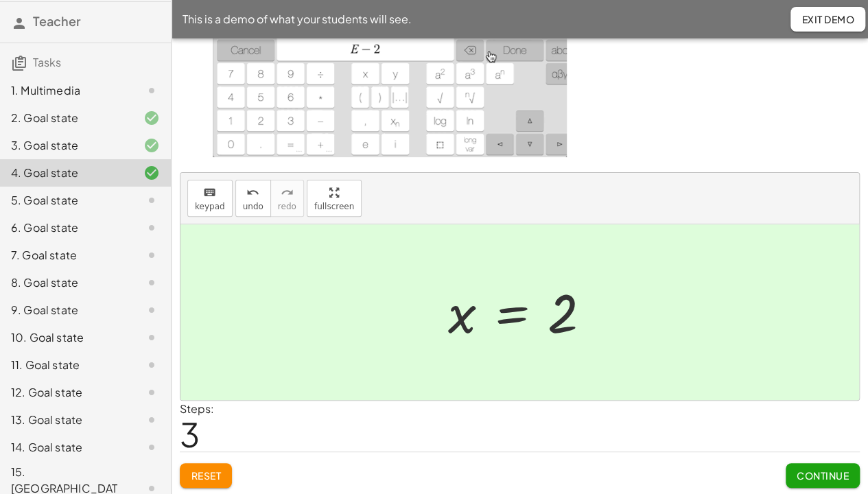 This screenshot has width=868, height=494. I want to click on button: keyboardkeypad, so click(210, 199).